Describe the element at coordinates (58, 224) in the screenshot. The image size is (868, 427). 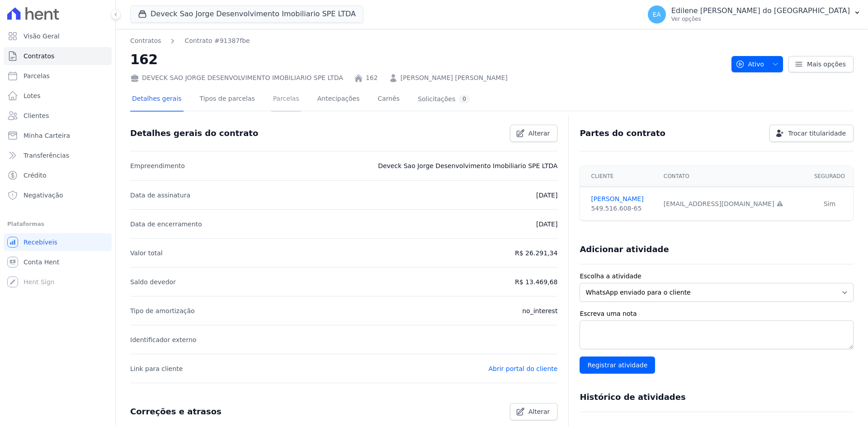
I see `div: Plataformas` at that location.